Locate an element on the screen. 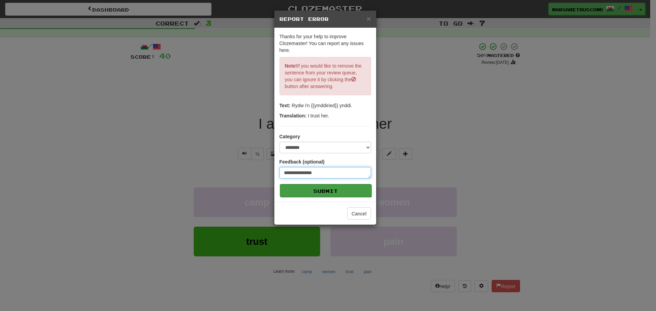 The width and height of the screenshot is (656, 311). button: Submit is located at coordinates (325, 191).